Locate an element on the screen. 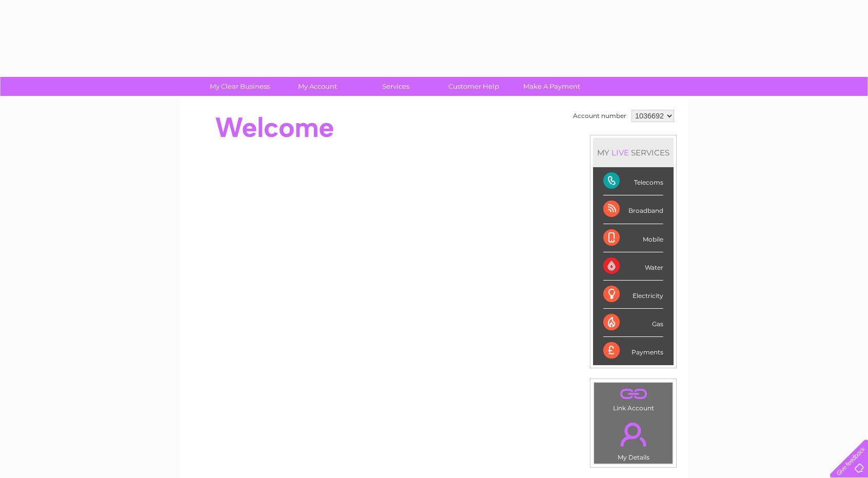  a: My Clear Business is located at coordinates (240, 86).